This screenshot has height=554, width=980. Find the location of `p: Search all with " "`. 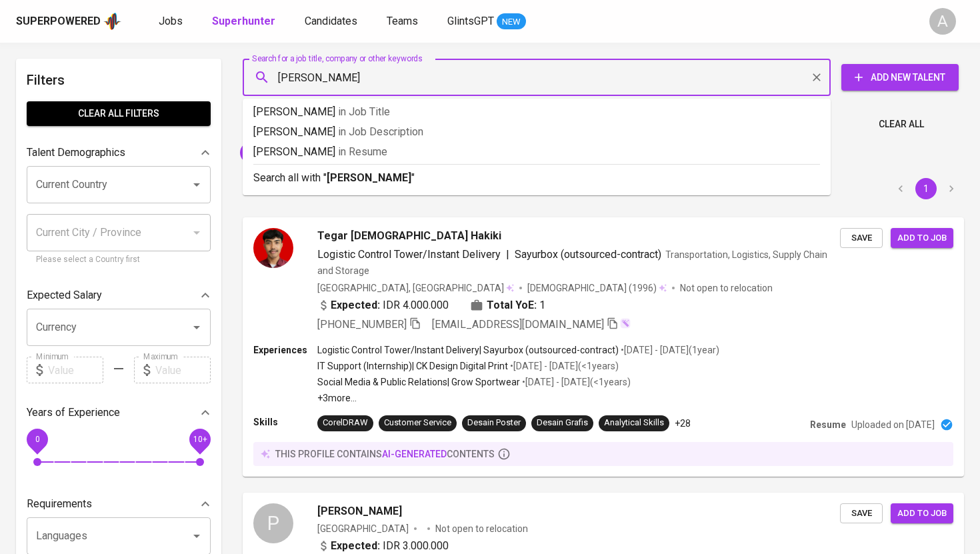

p: Search all with " " is located at coordinates (536, 178).